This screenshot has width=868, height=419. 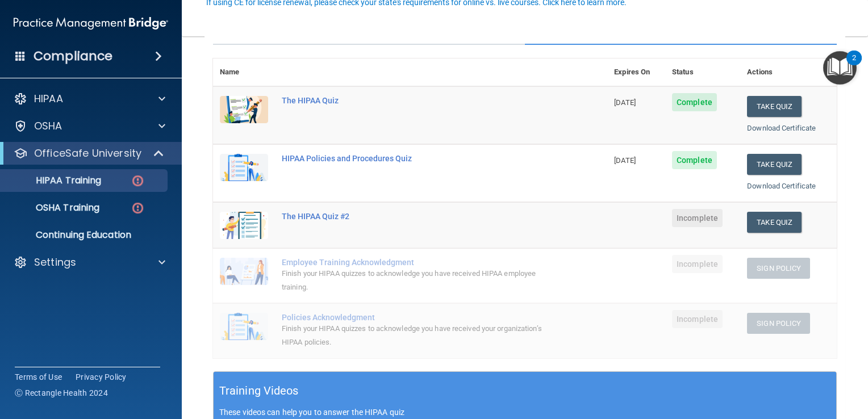 I want to click on th: Actions, so click(x=788, y=72).